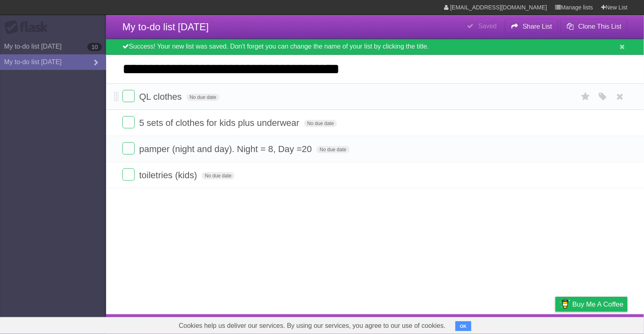 The width and height of the screenshot is (644, 334). I want to click on span: QL clothes, so click(161, 97).